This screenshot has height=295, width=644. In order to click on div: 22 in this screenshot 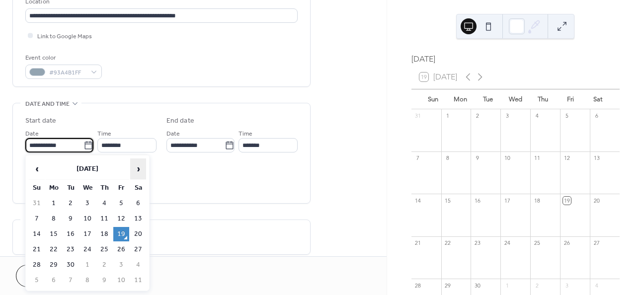, I will do `click(448, 243)`.